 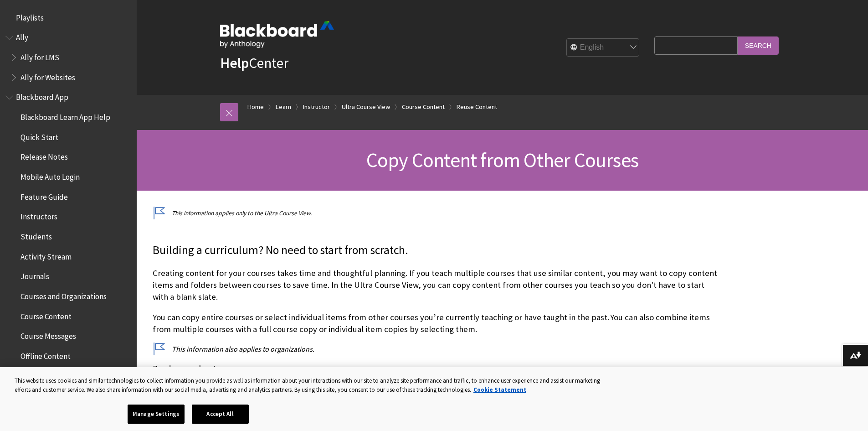 What do you see at coordinates (254, 63) in the screenshot?
I see `a: HelpCenter` at bounding box center [254, 63].